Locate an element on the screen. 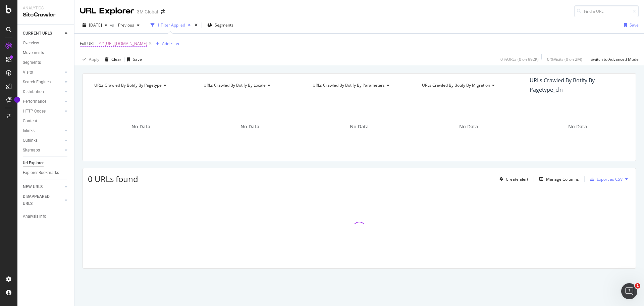  a: Analysis Info is located at coordinates (46, 216).